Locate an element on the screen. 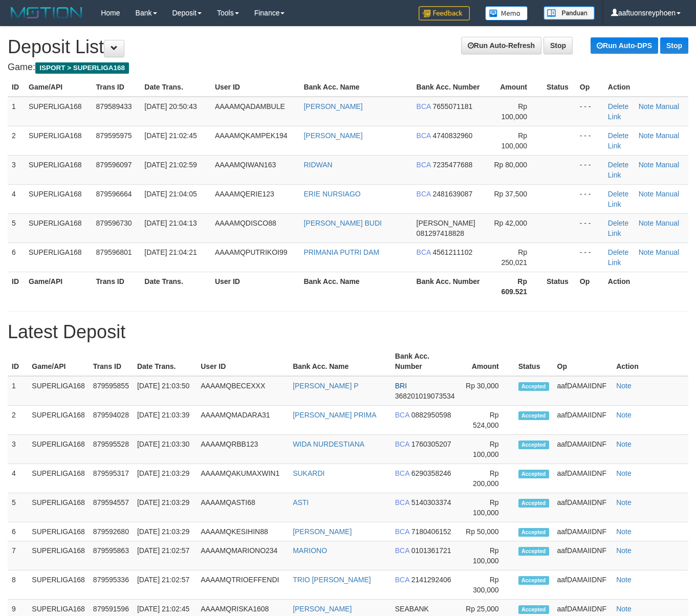 The width and height of the screenshot is (696, 616). span: BRI is located at coordinates (401, 386).